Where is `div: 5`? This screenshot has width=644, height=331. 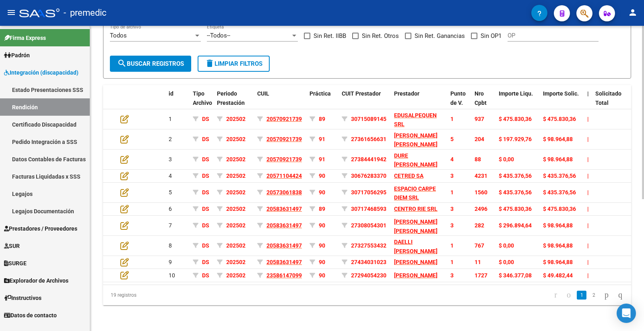
div: 5 is located at coordinates (177, 192).